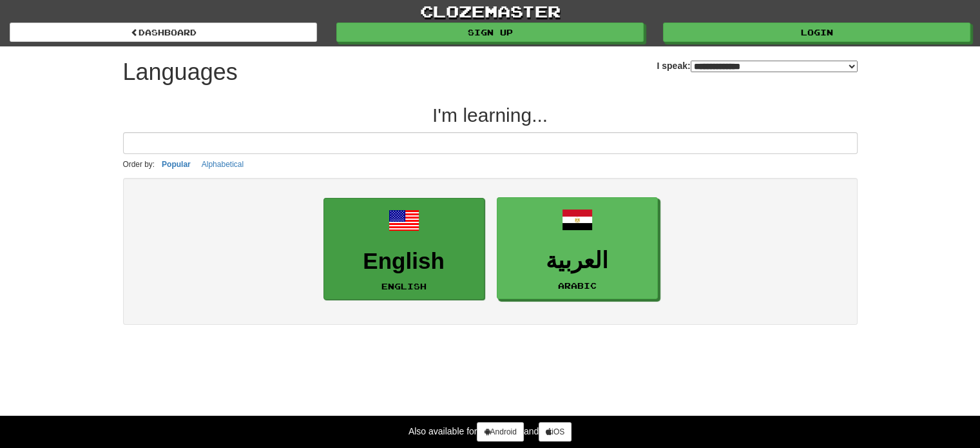 Image resolution: width=980 pixels, height=448 pixels. Describe the element at coordinates (404, 249) in the screenshot. I see `a: EnglishEnglish` at that location.